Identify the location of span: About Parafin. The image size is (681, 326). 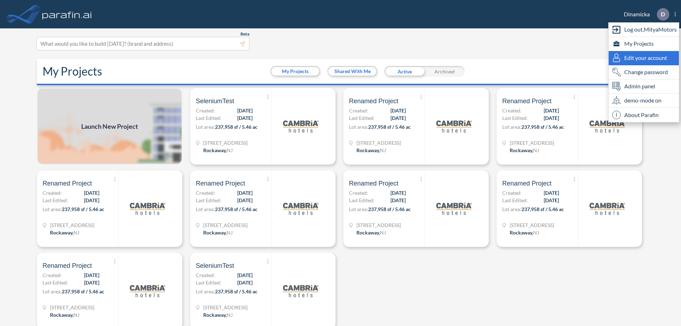
(641, 115).